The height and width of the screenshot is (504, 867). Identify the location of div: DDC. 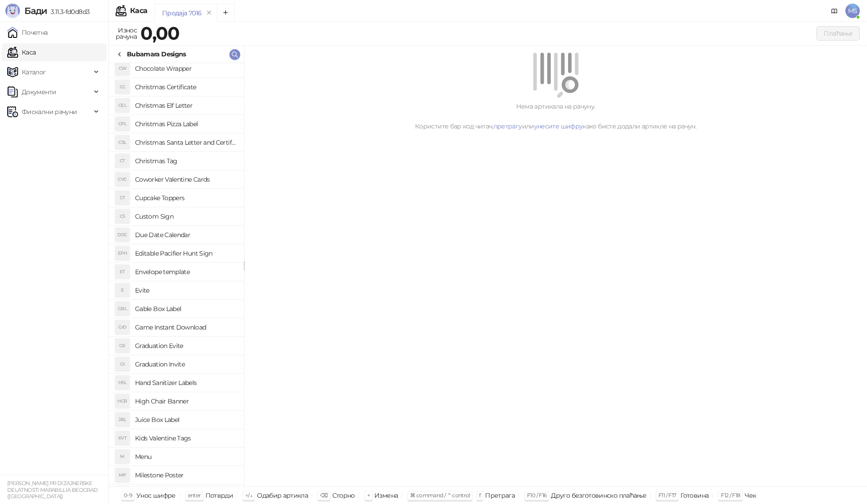
(122, 235).